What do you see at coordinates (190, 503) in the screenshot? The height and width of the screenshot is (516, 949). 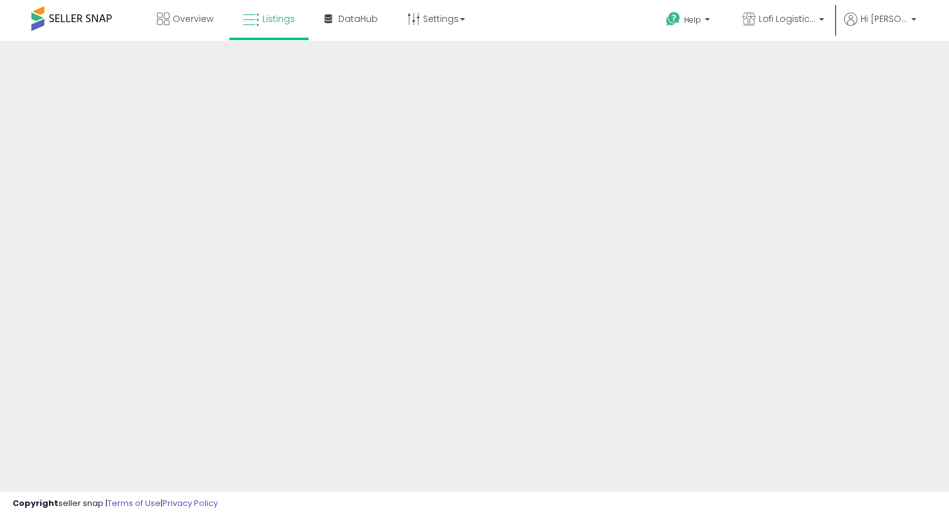 I see `a: Privacy Policy` at bounding box center [190, 503].